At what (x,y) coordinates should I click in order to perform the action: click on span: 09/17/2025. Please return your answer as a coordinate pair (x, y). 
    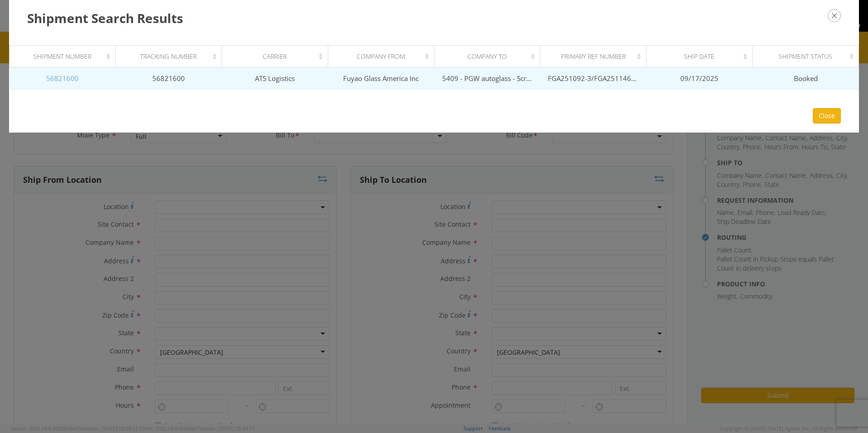
    Looking at the image, I should click on (699, 78).